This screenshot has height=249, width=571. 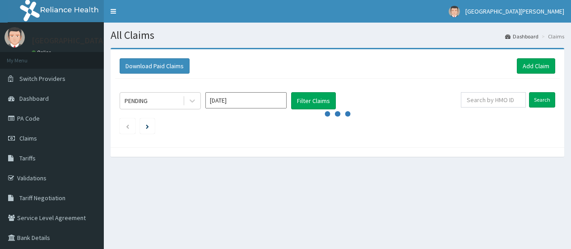 What do you see at coordinates (42, 79) in the screenshot?
I see `span: Switch Providers` at bounding box center [42, 79].